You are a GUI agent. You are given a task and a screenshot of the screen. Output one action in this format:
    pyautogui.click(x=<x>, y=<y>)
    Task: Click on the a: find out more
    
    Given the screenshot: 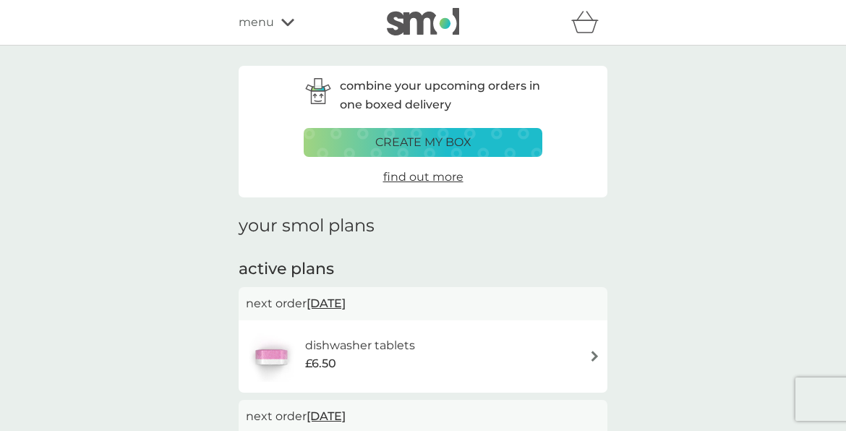 What is the action you would take?
    pyautogui.click(x=423, y=177)
    